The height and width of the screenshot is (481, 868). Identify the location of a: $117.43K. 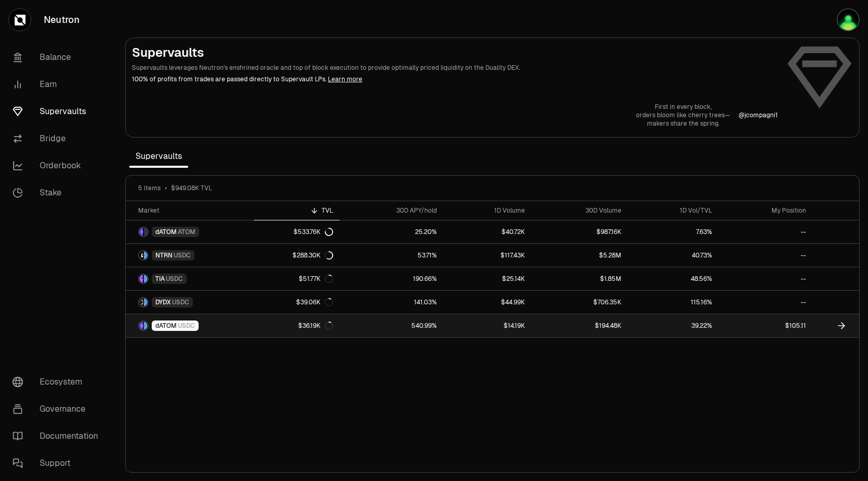
(486, 255).